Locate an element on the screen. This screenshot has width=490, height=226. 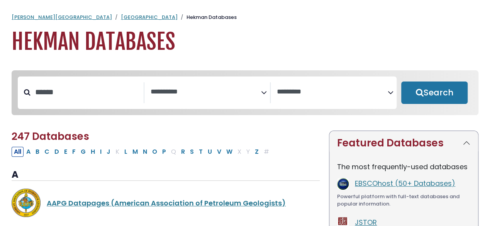
nav: Search filters is located at coordinates (245, 93).